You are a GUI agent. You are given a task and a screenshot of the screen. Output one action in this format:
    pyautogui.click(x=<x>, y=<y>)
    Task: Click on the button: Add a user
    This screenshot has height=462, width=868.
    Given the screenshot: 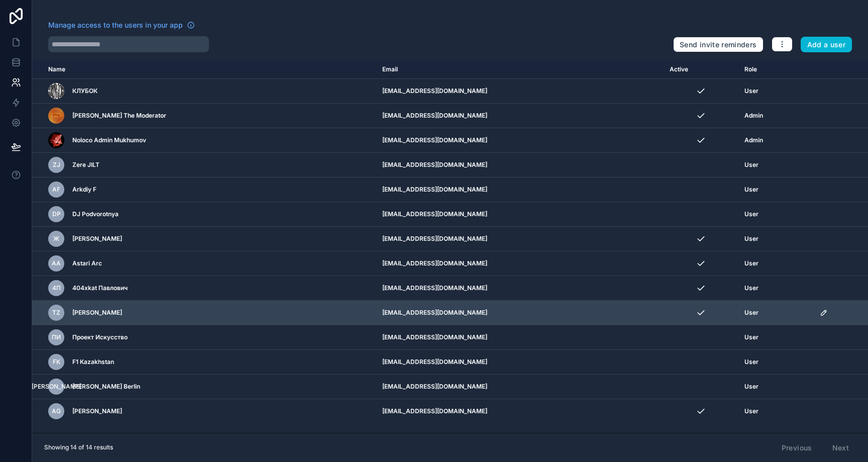 What is the action you would take?
    pyautogui.click(x=827, y=45)
    